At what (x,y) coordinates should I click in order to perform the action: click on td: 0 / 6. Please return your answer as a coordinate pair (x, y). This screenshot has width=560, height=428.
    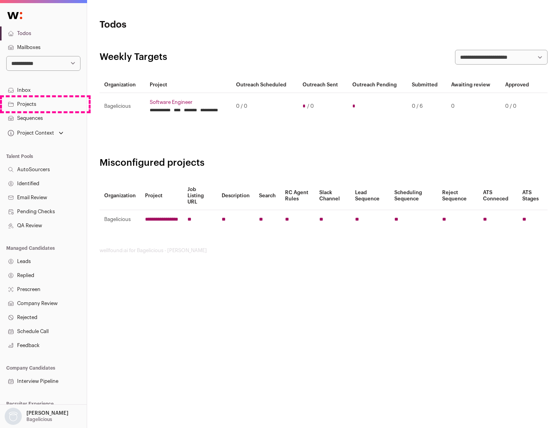
    Looking at the image, I should click on (426, 106).